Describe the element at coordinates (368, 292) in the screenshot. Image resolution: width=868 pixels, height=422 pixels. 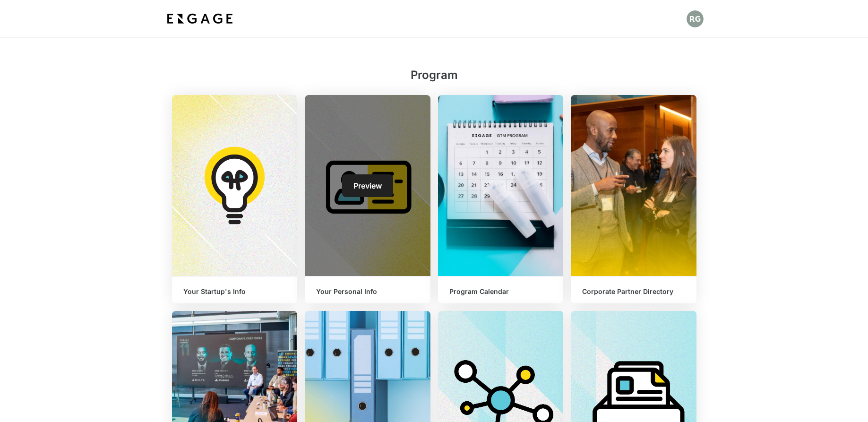
I see `h6: Your Personal Info` at that location.